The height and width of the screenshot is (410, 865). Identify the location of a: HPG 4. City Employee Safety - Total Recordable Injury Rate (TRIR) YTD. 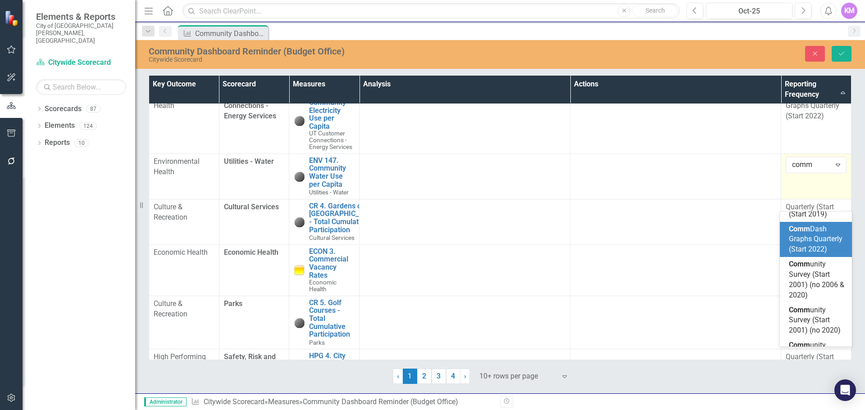
(332, 376).